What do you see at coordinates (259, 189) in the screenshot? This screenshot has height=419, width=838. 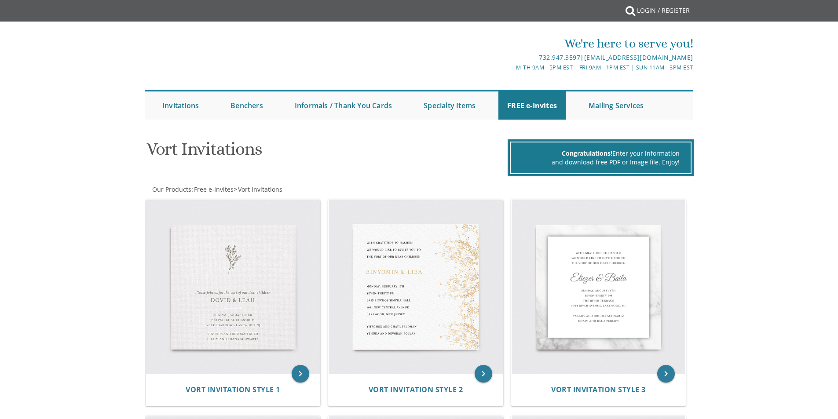 I see `a: Vort Invitations` at bounding box center [259, 189].